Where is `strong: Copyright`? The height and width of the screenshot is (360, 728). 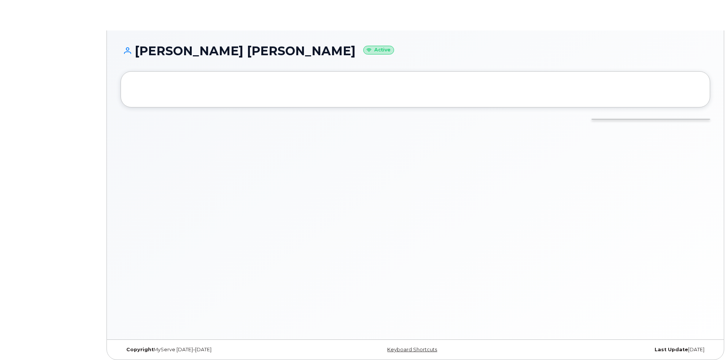
strong: Copyright is located at coordinates (140, 349).